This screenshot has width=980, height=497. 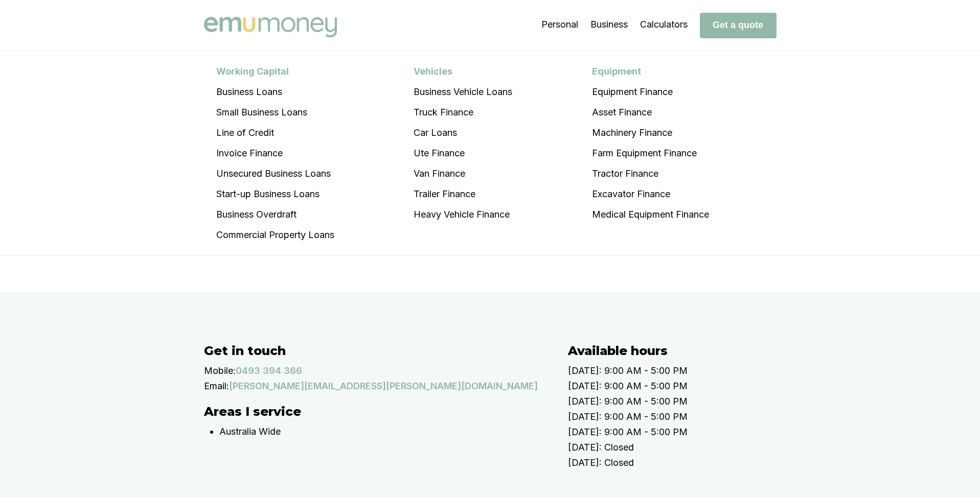 I want to click on h2: Get in touch, so click(x=375, y=351).